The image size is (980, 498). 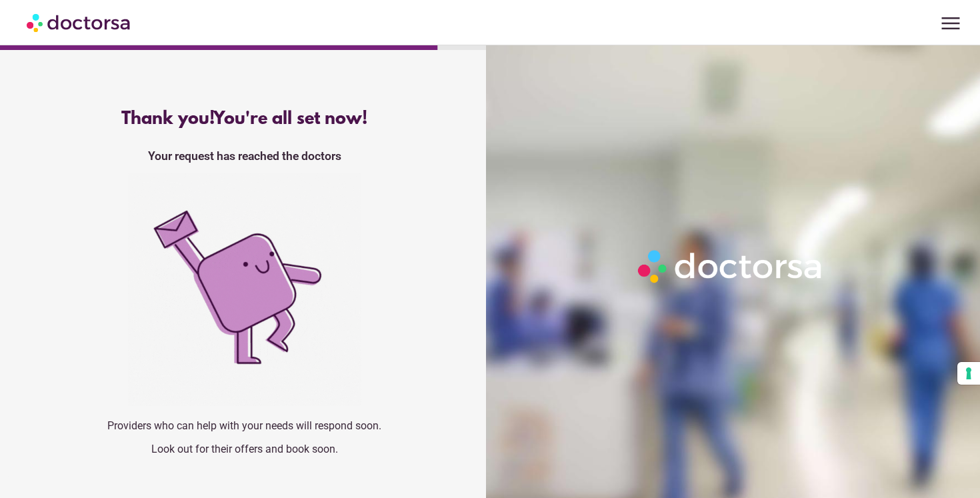 I want to click on p: Look out for their offers and book soon., so click(x=245, y=448).